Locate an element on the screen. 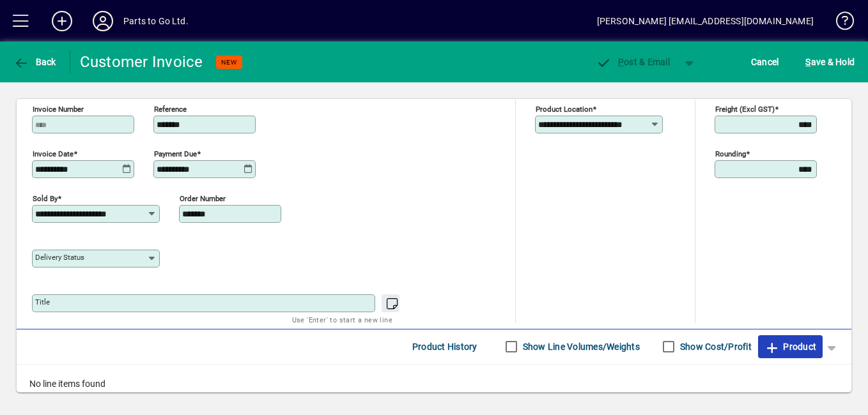 The width and height of the screenshot is (868, 415). span: P is located at coordinates (621, 62).